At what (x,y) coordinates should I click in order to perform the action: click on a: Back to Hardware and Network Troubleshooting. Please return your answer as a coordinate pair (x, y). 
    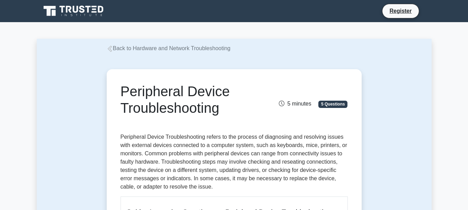
    Looking at the image, I should click on (169, 48).